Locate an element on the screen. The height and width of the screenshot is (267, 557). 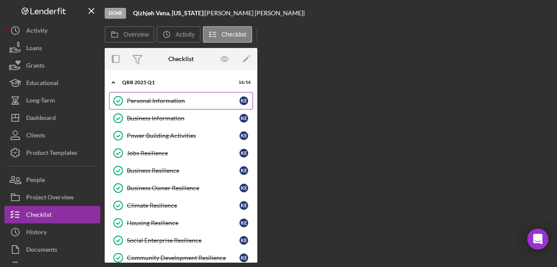
a: Long-Term is located at coordinates (52, 100).